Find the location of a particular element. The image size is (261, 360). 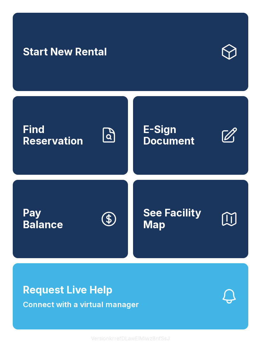

span: Request Live Help is located at coordinates (68, 290).